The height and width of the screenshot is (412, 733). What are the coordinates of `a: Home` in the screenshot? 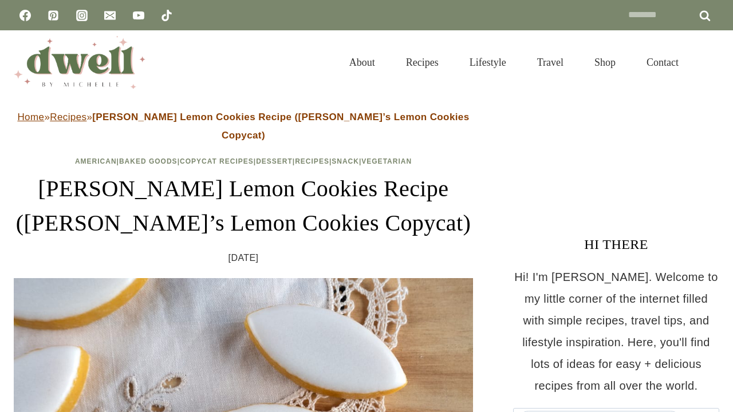 It's located at (30, 117).